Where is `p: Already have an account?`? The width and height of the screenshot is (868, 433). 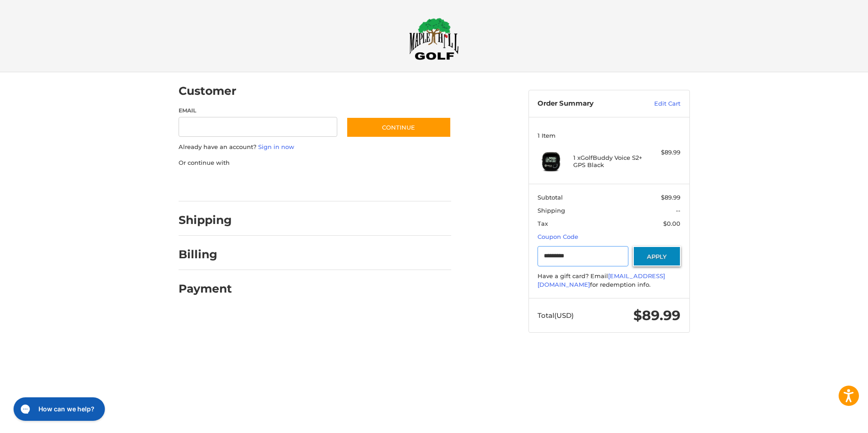
p: Already have an account? is located at coordinates (315, 147).